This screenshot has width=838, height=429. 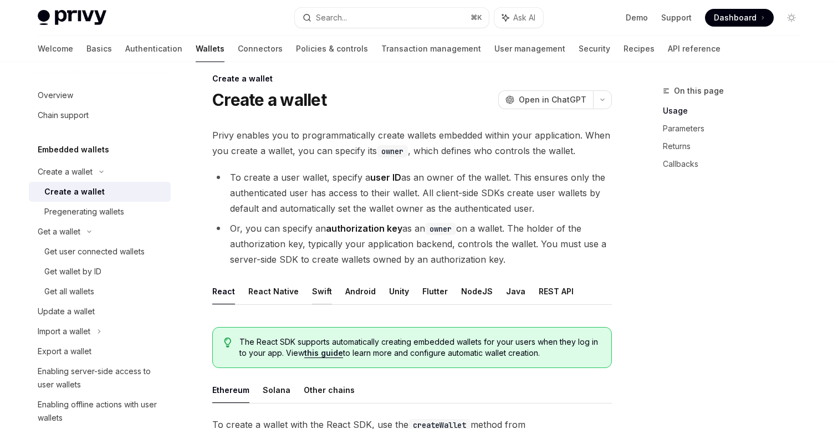 What do you see at coordinates (435, 291) in the screenshot?
I see `button: Flutter` at bounding box center [435, 291].